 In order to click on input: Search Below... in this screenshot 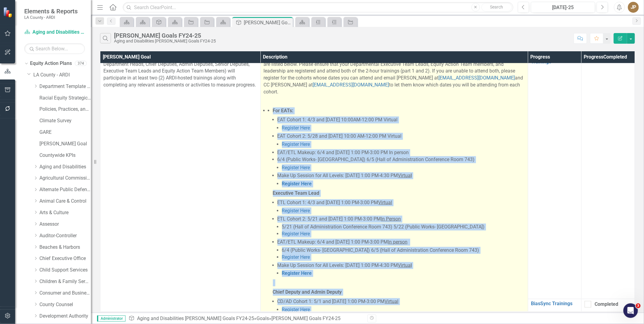, I will do `click(55, 48)`.